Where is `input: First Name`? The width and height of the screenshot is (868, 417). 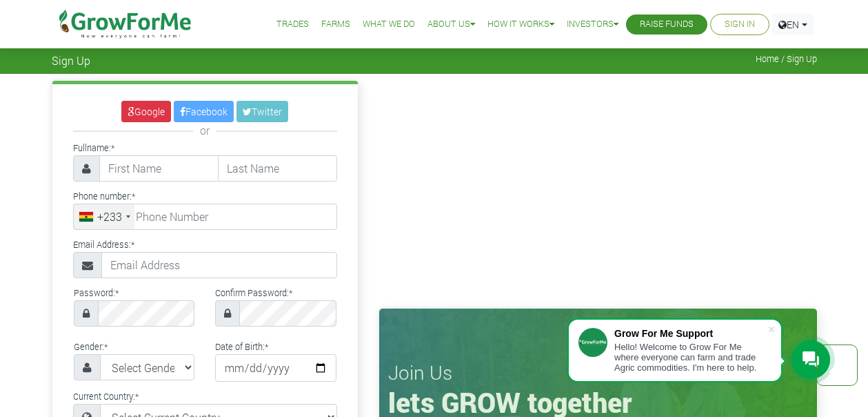 input: First Name is located at coordinates (159, 168).